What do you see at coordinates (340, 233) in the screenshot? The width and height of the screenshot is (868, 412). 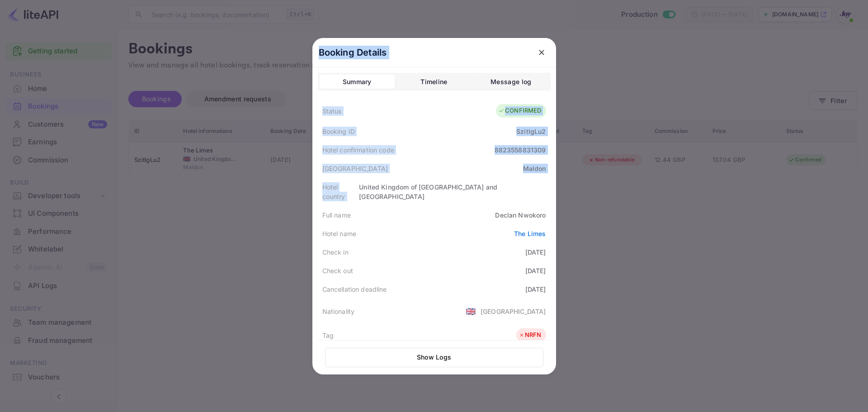 I see `div: Hotel name` at bounding box center [340, 233].